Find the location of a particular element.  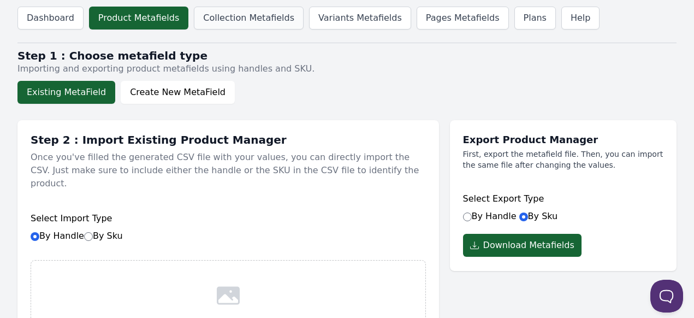

h2: Step 1 : Choose metafield type is located at coordinates (347, 56).